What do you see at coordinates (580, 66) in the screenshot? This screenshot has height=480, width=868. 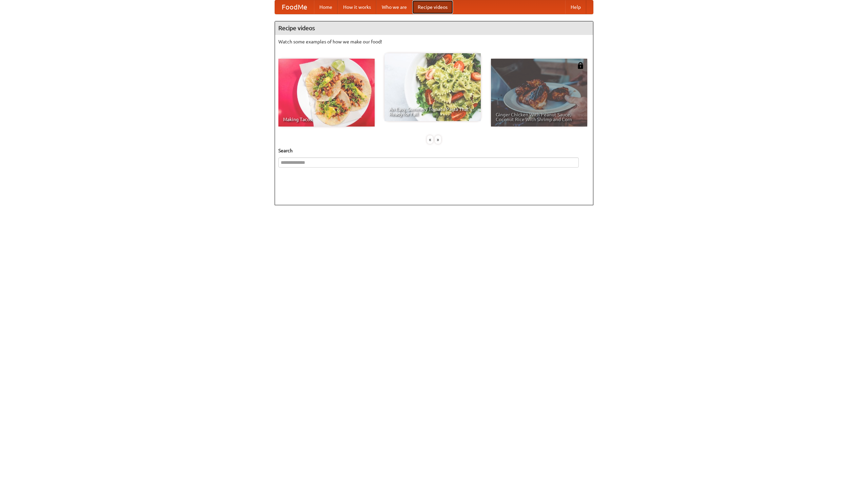 I see `img: 483408.png` at bounding box center [580, 66].